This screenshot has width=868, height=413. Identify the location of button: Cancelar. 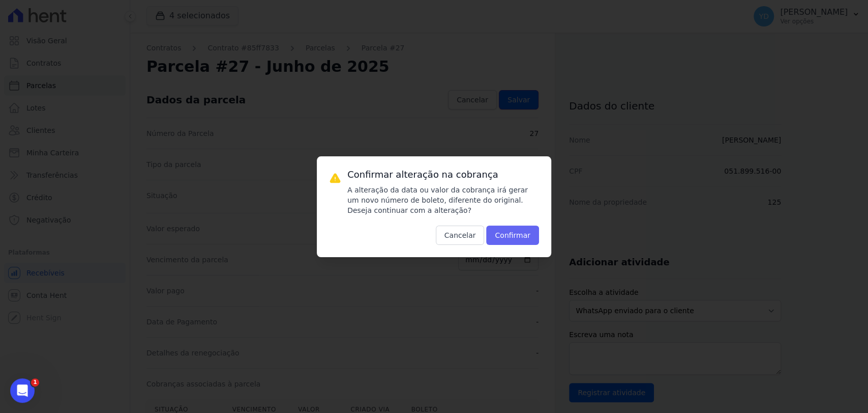
(460, 235).